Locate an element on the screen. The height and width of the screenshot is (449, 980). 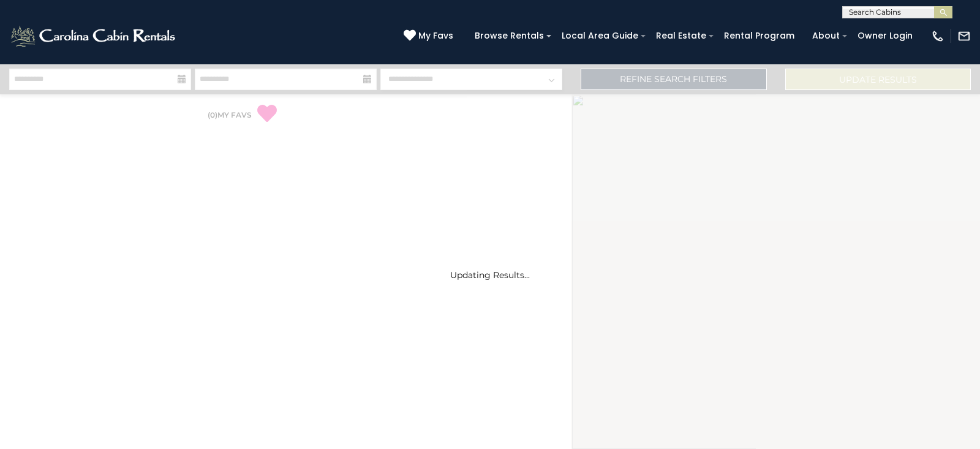
span: My Favs is located at coordinates (435, 35).